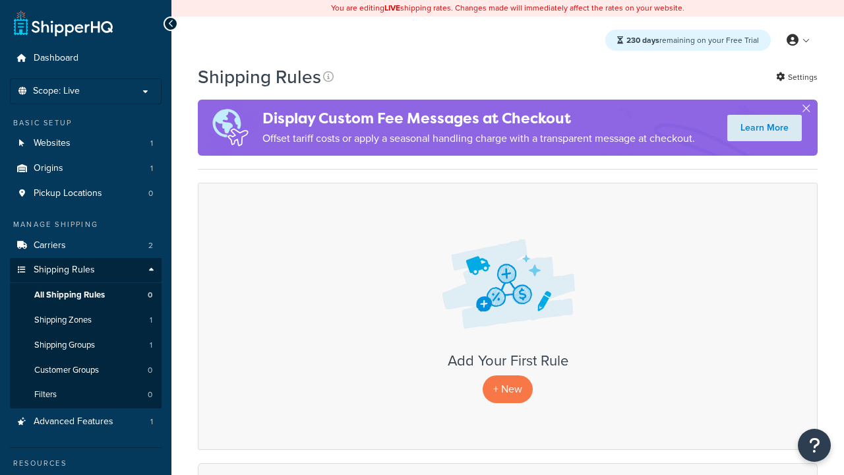 Image resolution: width=844 pixels, height=475 pixels. I want to click on span: Scope: Live, so click(56, 91).